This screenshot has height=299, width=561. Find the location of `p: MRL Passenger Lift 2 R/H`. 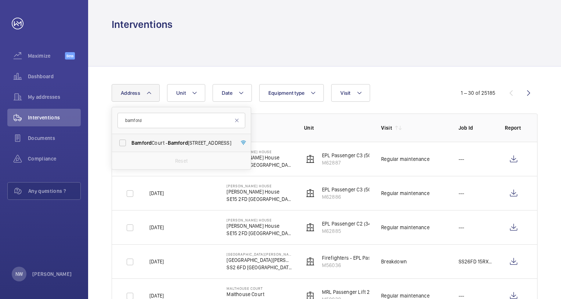

p: MRL Passenger Lift 2 R/H is located at coordinates (350, 292).